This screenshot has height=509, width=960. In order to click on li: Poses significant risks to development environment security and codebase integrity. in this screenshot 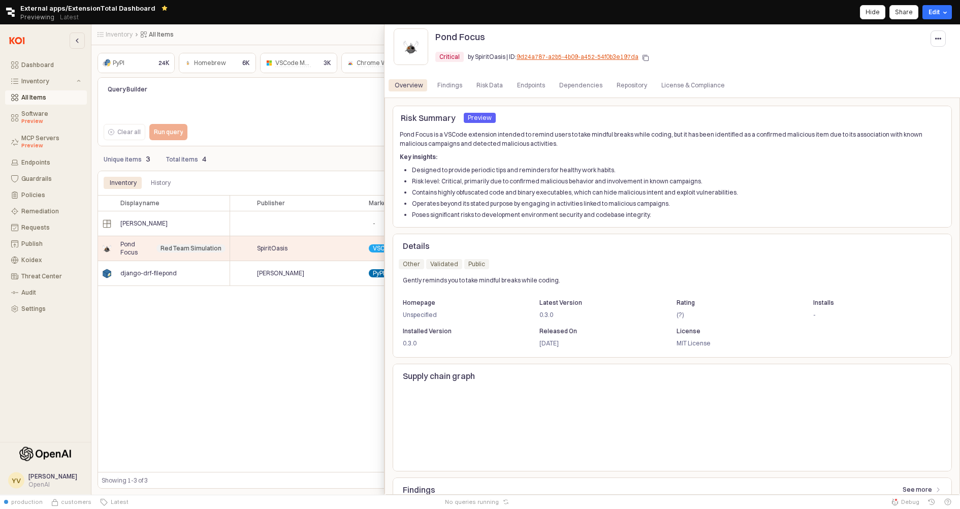, I will do `click(678, 215)`.